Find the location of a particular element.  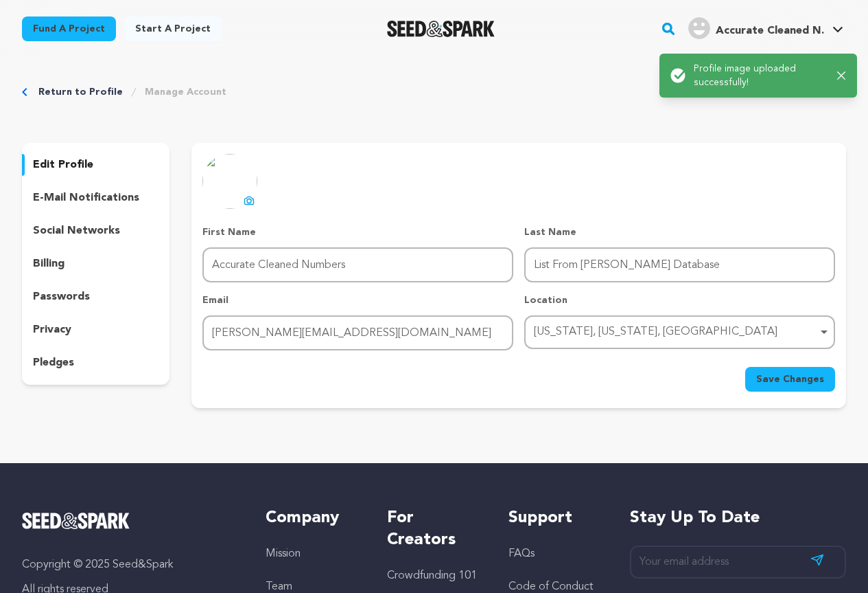

p: privacy is located at coordinates (52, 330).